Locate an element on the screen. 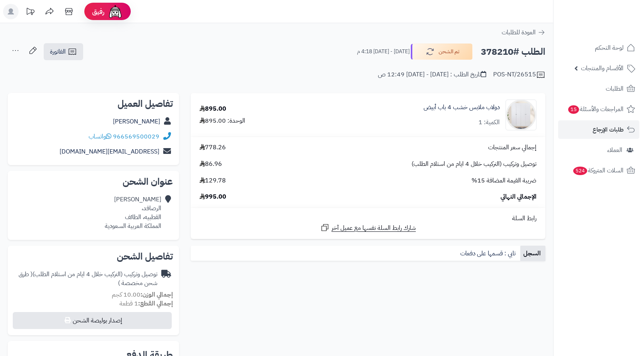  small: 1 قطعة is located at coordinates (146, 303).